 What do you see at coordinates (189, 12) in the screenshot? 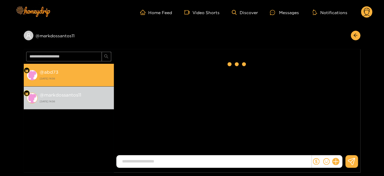
I see `span: video-camera` at bounding box center [189, 12].